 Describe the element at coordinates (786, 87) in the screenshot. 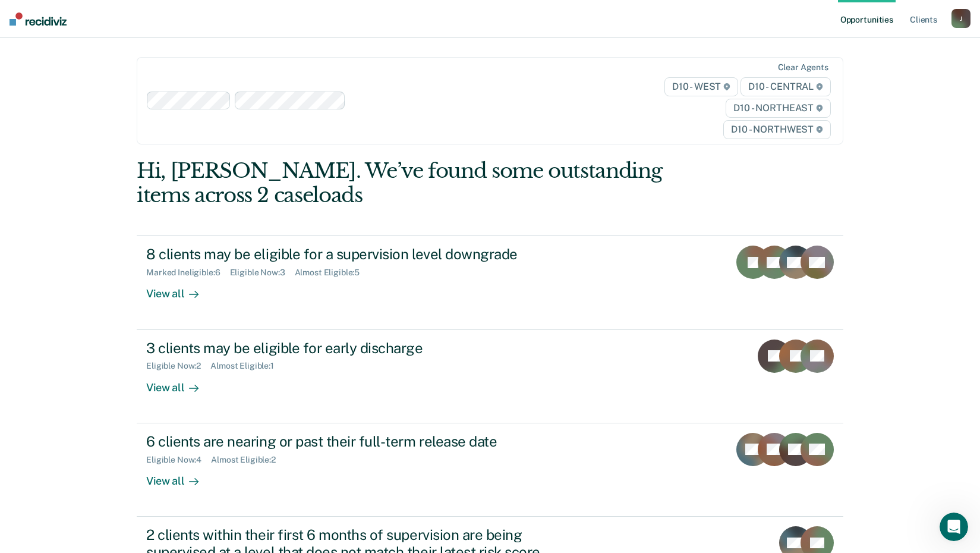

I see `span: D10 - CENTRAL` at that location.